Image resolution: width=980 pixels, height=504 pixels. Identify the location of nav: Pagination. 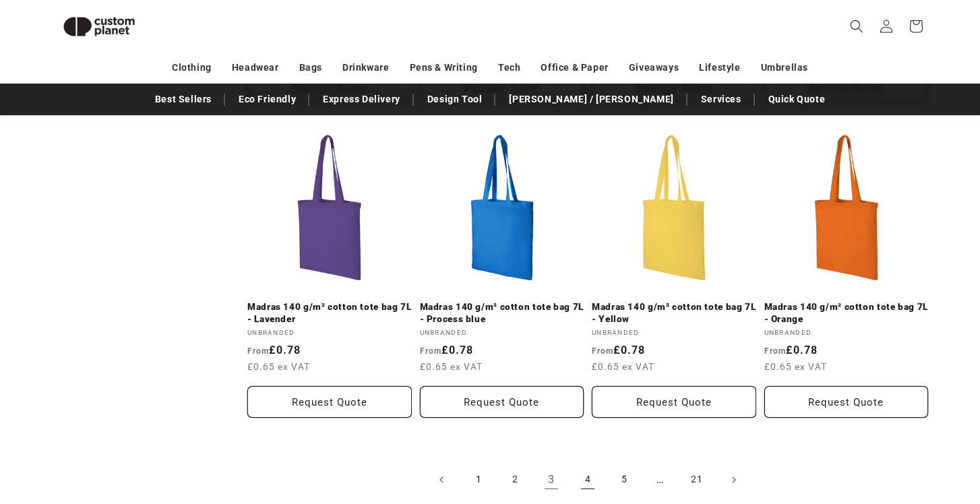
(588, 480).